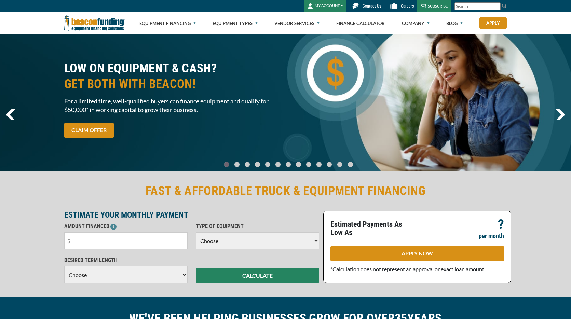 The image size is (571, 319). I want to click on a: Equipment Financing, so click(167, 23).